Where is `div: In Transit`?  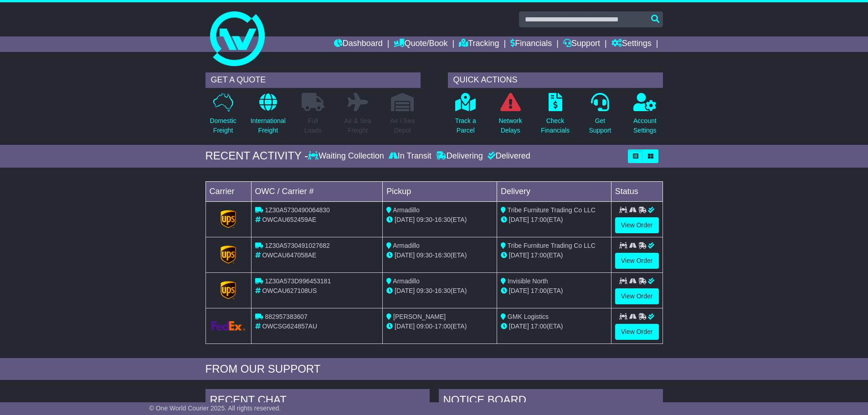
div: In Transit is located at coordinates (410, 156).